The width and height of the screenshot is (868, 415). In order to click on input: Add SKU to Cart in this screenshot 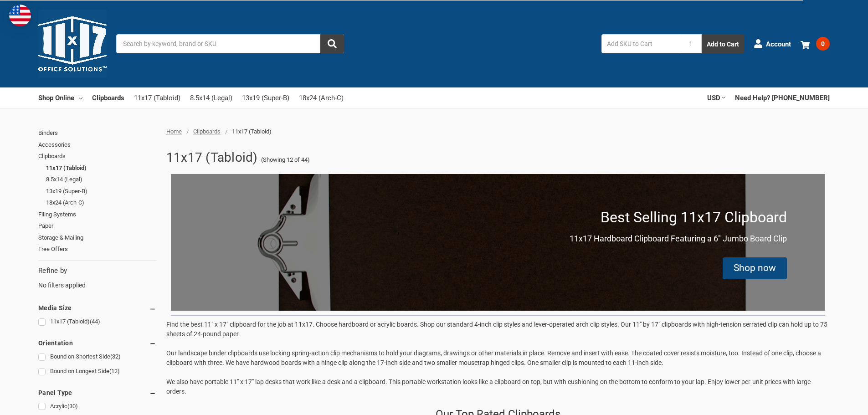, I will do `click(641, 44)`.